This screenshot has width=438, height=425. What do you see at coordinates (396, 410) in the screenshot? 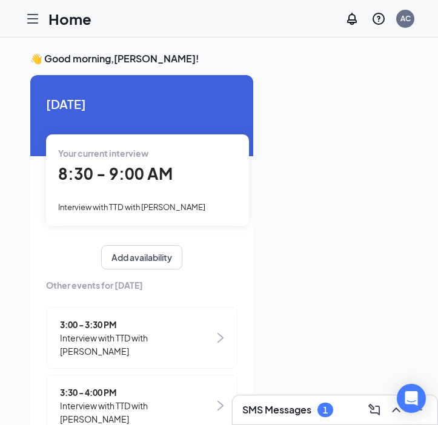
I see `button: ChevronUp` at bounding box center [396, 410].